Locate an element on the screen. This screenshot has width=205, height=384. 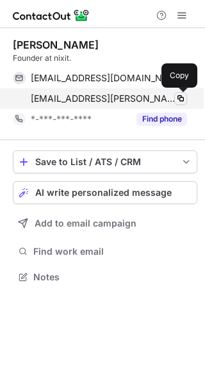
span: Add to email campaign is located at coordinates (85, 223).